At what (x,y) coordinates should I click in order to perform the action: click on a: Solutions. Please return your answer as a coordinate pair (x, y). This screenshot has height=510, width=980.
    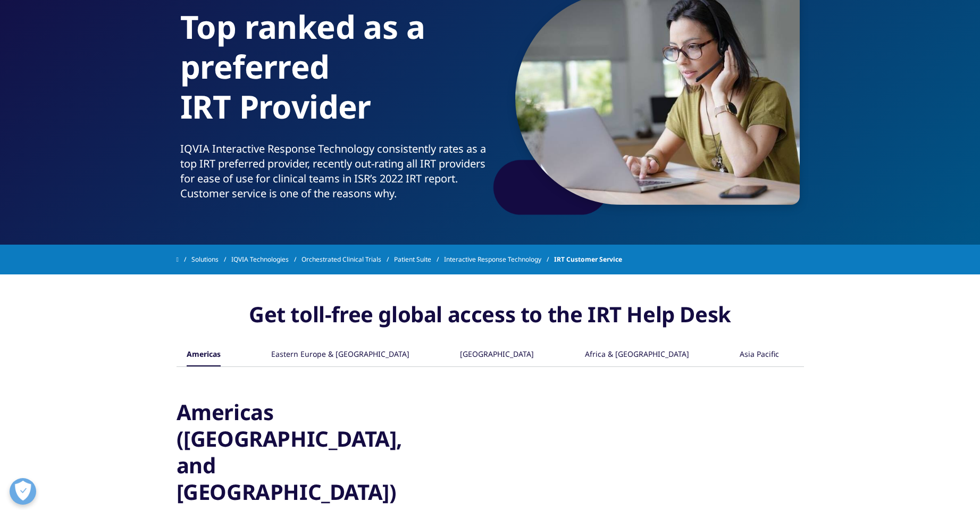
    Looking at the image, I should click on (211, 259).